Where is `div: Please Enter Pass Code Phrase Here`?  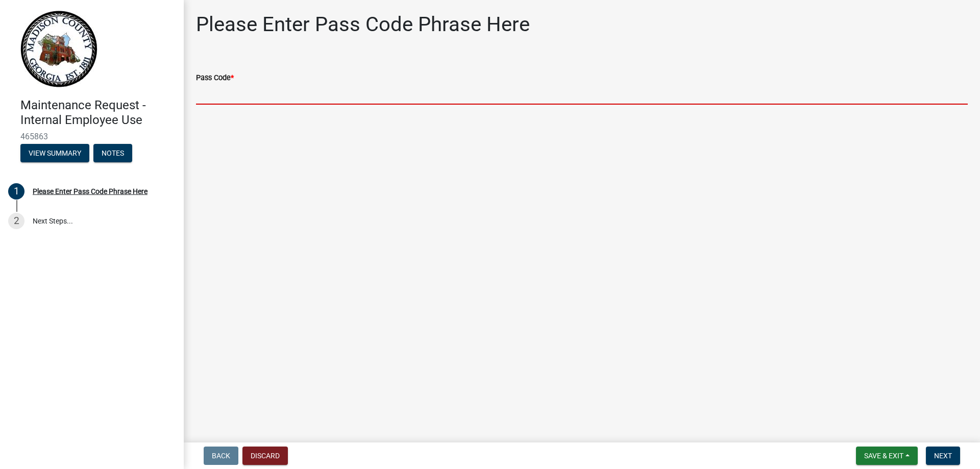
div: Please Enter Pass Code Phrase Here is located at coordinates (89, 191).